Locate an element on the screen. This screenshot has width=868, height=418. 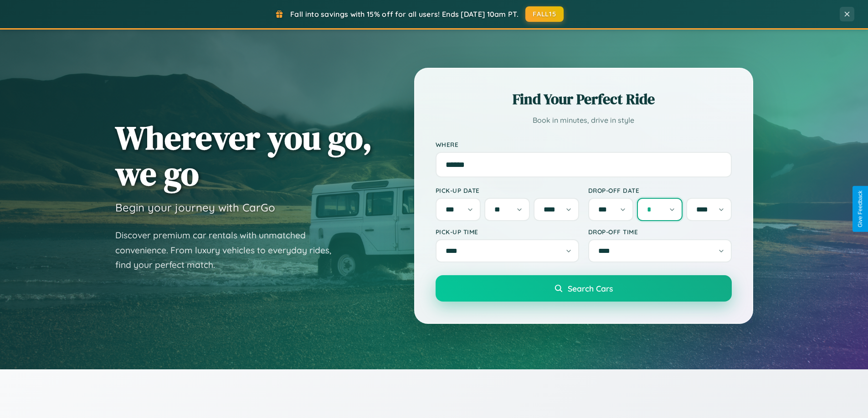
h1: Wherever you go, we go is located at coordinates (244, 156).